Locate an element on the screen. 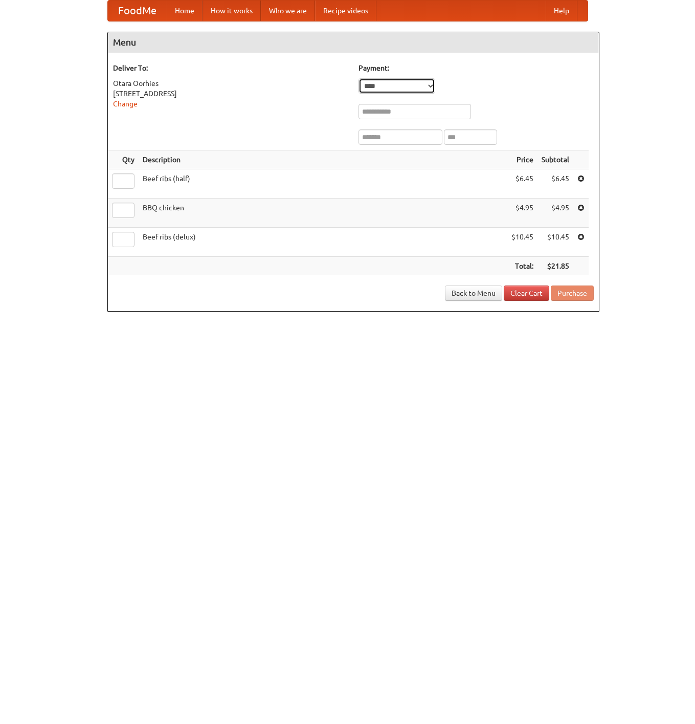  th: Qty is located at coordinates (123, 160).